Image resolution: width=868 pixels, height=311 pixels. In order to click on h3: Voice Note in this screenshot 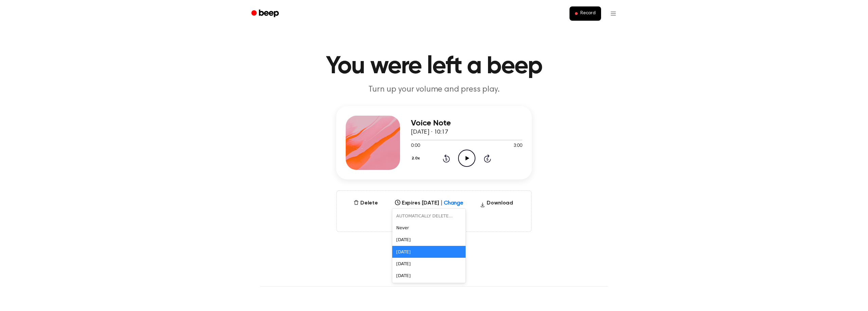, I will do `click(466, 123)`.